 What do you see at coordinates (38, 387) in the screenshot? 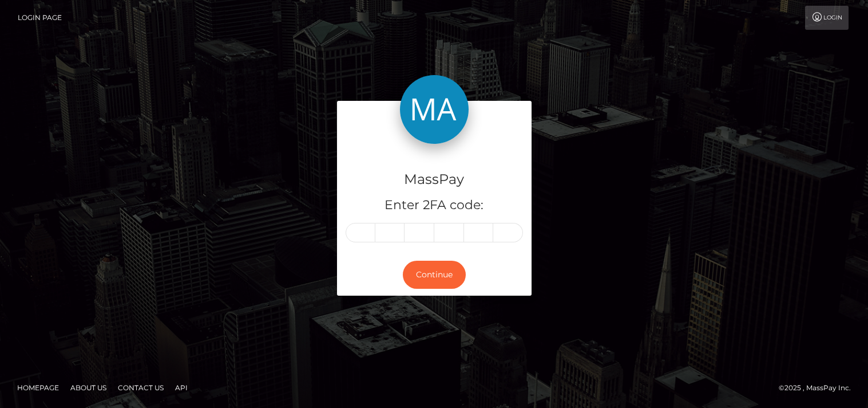
I see `a: Homepage` at bounding box center [38, 387].